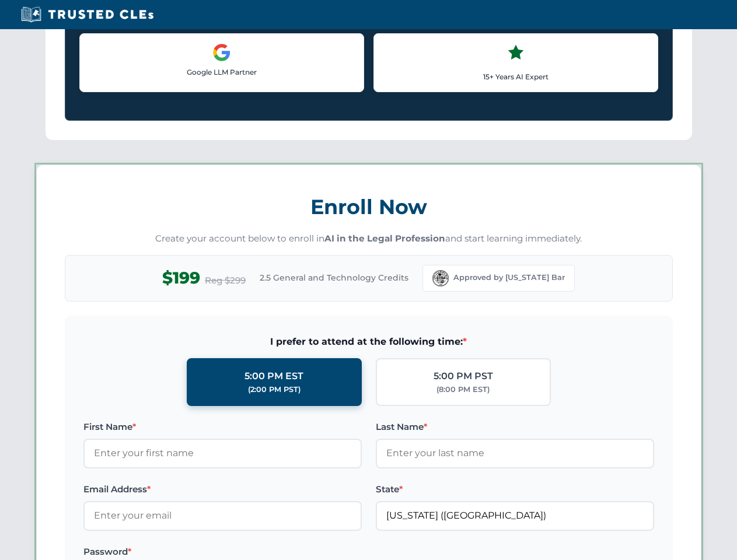  Describe the element at coordinates (222, 427) in the screenshot. I see `label: First Name` at that location.